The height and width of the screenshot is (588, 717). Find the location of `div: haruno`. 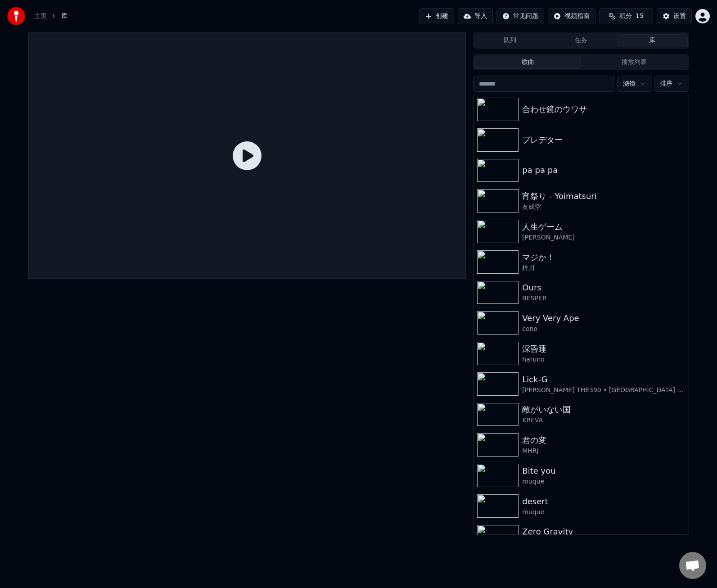

div: haruno is located at coordinates (603, 360).